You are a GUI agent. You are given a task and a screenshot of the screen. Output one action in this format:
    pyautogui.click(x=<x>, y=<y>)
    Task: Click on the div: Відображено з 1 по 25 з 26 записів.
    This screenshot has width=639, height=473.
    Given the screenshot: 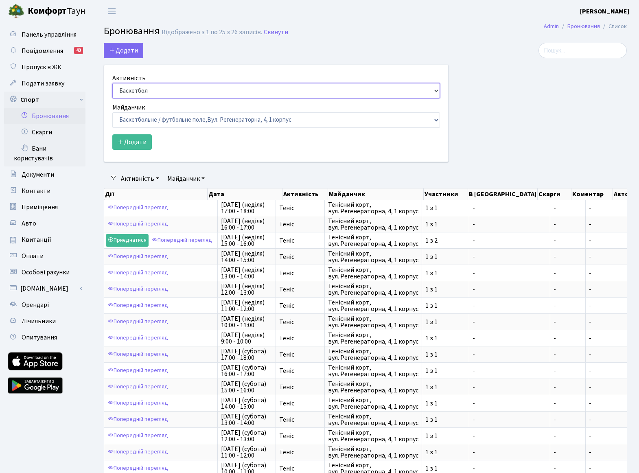 What is the action you would take?
    pyautogui.click(x=212, y=32)
    